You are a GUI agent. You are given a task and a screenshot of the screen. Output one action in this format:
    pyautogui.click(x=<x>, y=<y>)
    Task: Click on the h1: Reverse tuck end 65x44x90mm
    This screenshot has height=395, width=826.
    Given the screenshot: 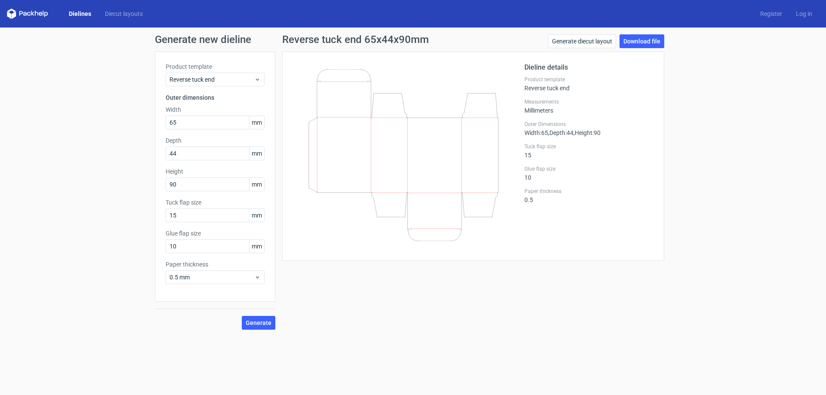 What is the action you would take?
    pyautogui.click(x=355, y=40)
    